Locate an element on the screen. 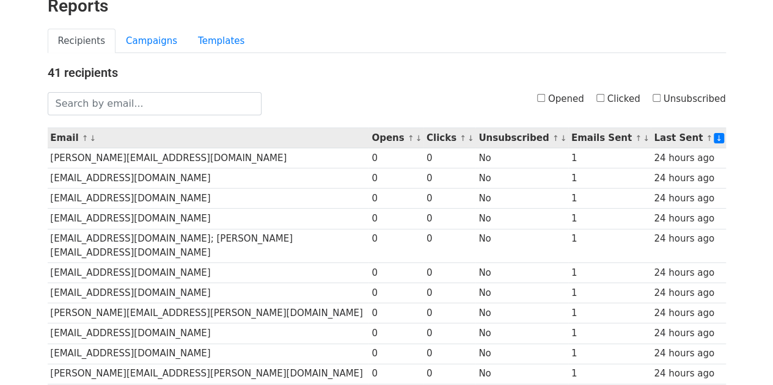 The height and width of the screenshot is (385, 773). label: Opened is located at coordinates (560, 99).